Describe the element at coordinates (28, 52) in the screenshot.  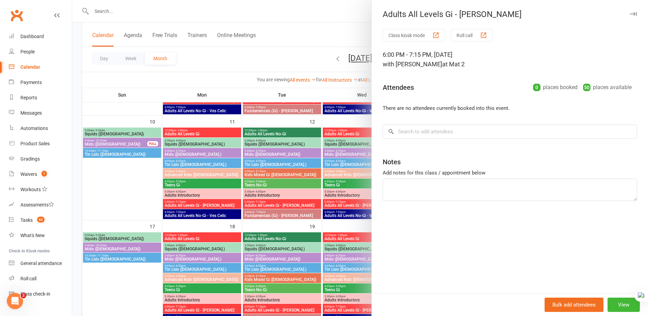
I see `div: People` at that location.